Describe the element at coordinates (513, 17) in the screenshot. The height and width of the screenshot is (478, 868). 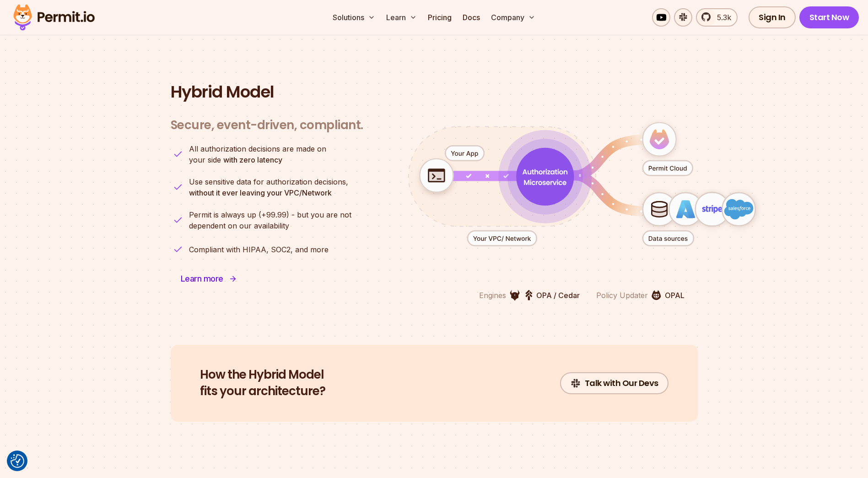
I see `button: Company` at that location.